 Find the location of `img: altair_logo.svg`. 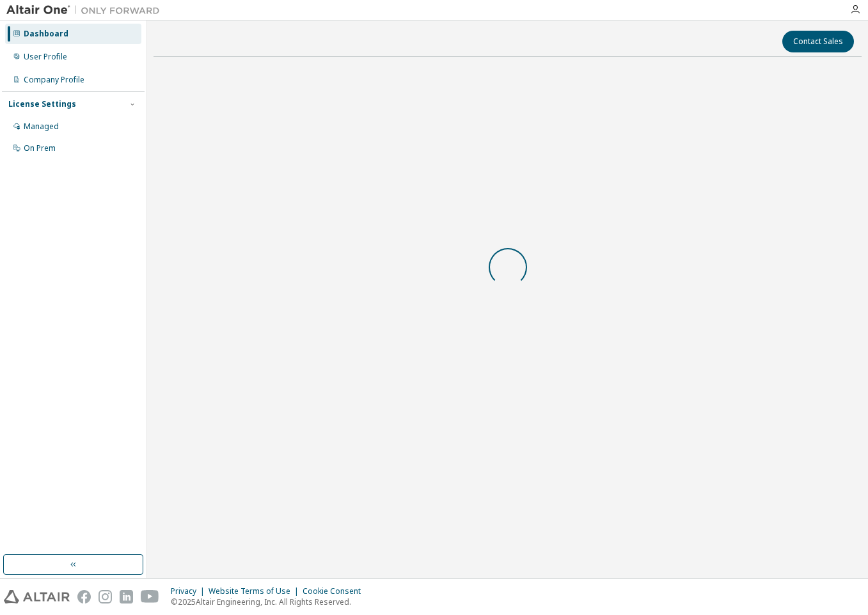

img: altair_logo.svg is located at coordinates (37, 597).